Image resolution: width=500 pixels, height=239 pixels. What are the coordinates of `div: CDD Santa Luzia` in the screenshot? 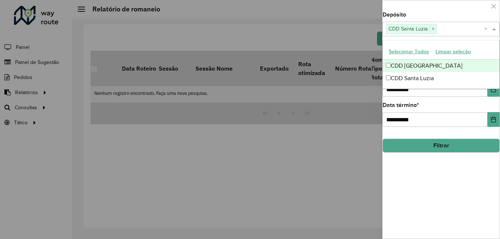 It's located at (441, 78).